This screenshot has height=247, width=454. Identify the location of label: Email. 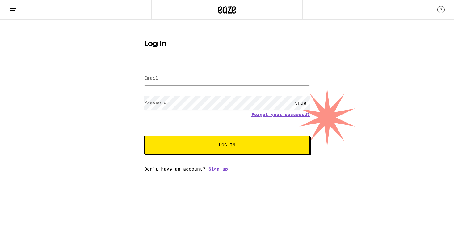
(151, 78).